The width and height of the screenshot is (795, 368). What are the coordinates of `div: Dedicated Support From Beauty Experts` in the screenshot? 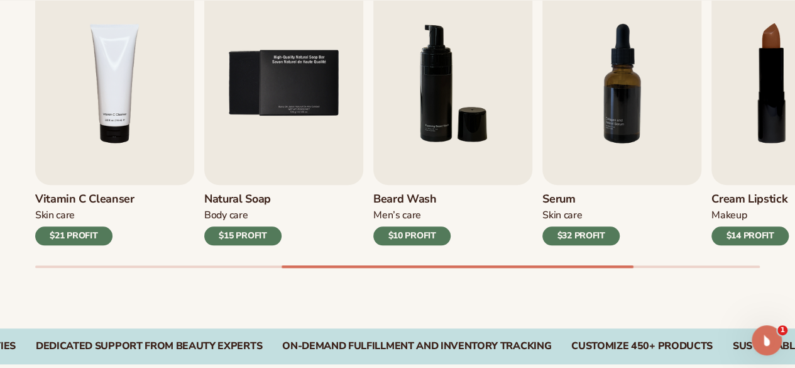 It's located at (149, 346).